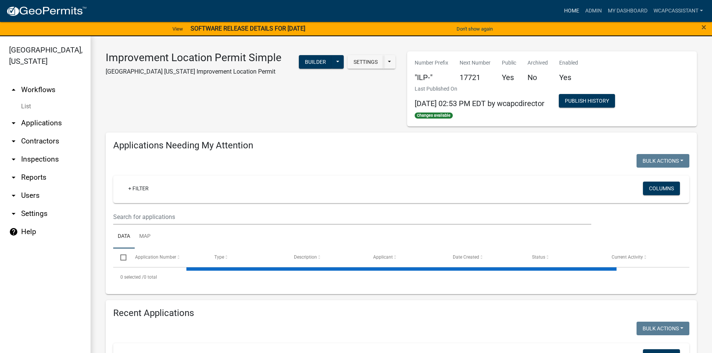  What do you see at coordinates (538, 77) in the screenshot?
I see `h5: No` at bounding box center [538, 77].